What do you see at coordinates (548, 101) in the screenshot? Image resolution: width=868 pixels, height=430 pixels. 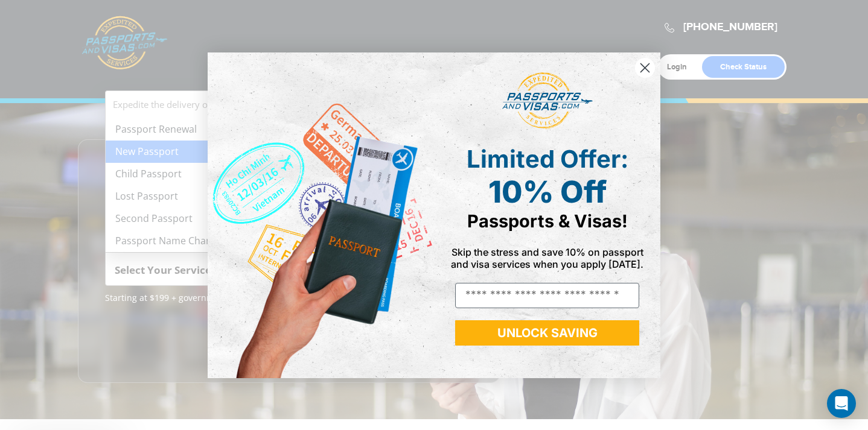 I see `img: passports and visas` at bounding box center [548, 101].